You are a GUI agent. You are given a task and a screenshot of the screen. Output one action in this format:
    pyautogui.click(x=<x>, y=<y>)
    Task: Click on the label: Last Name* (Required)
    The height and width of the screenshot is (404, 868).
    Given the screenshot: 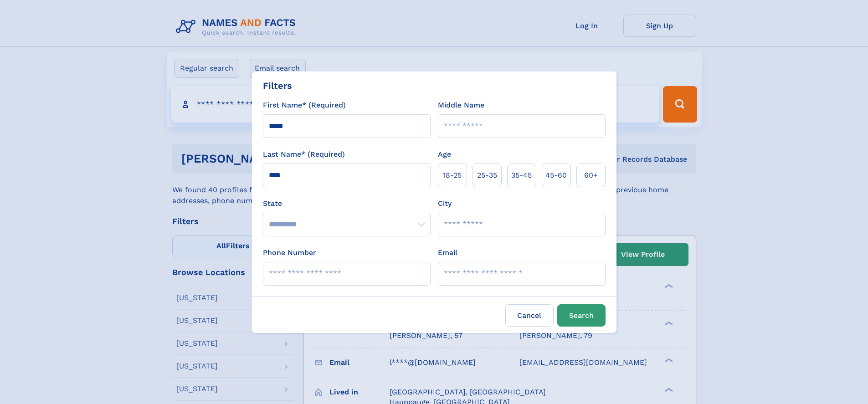 What is the action you would take?
    pyautogui.click(x=304, y=155)
    